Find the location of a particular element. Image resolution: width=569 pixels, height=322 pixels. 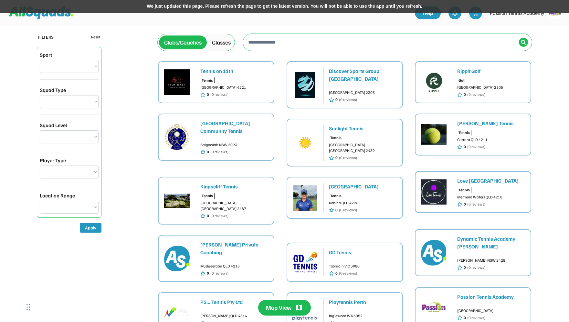

img: bell-03%20%281%29.svg is located at coordinates (455, 13).